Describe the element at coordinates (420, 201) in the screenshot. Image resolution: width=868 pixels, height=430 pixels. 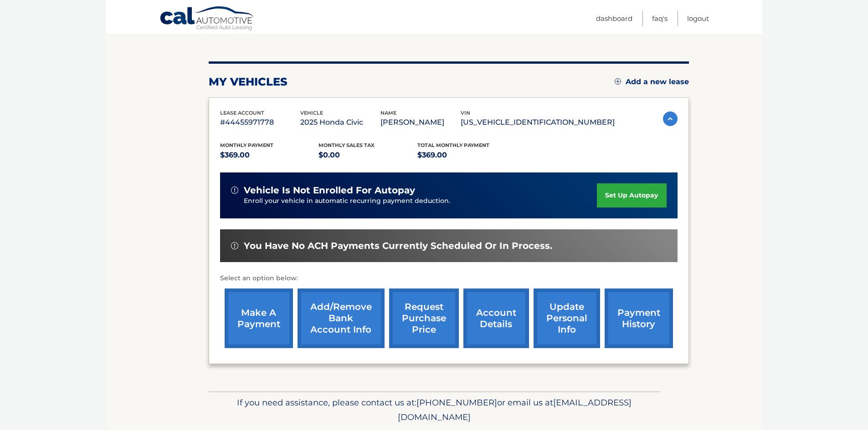
I see `p: Enroll your vehicle in automatic recurring payment deduction.` at that location.